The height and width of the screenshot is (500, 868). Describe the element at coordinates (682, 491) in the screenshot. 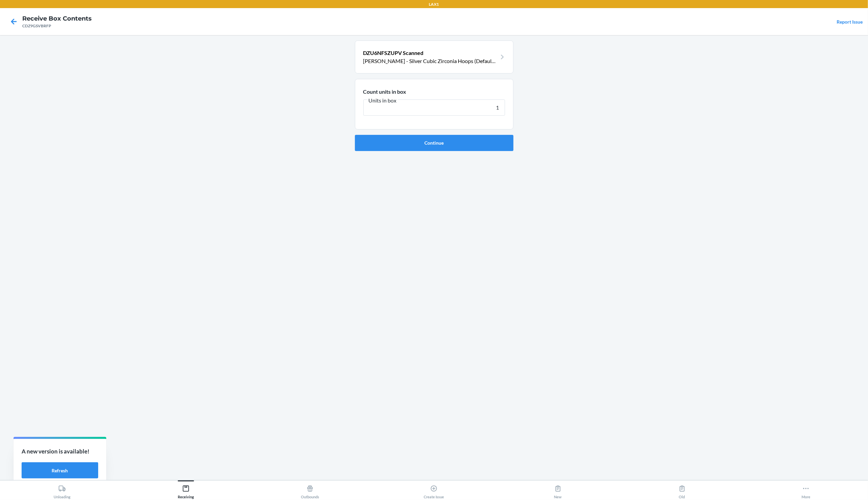

I see `div: Old` at that location.